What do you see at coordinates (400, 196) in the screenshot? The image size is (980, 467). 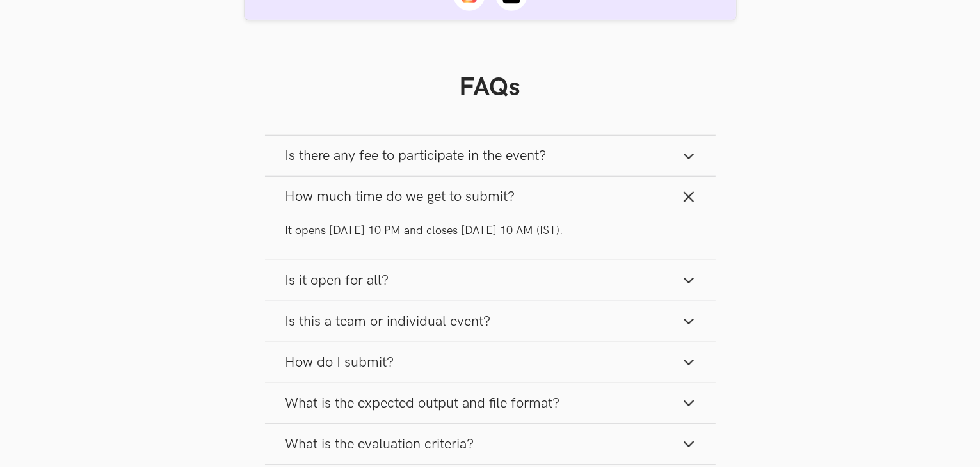 I see `span: How much time do we get to submit?` at bounding box center [400, 196].